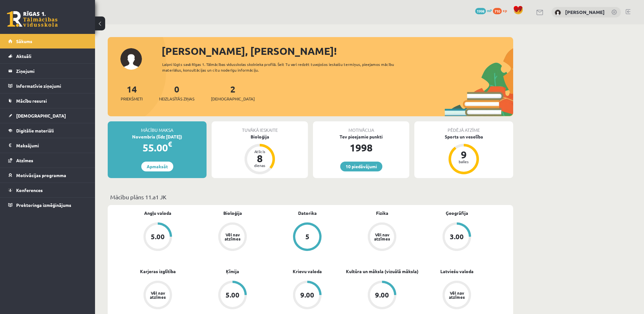  What do you see at coordinates (464, 155) in the screenshot?
I see `div: 9` at bounding box center [464, 155].